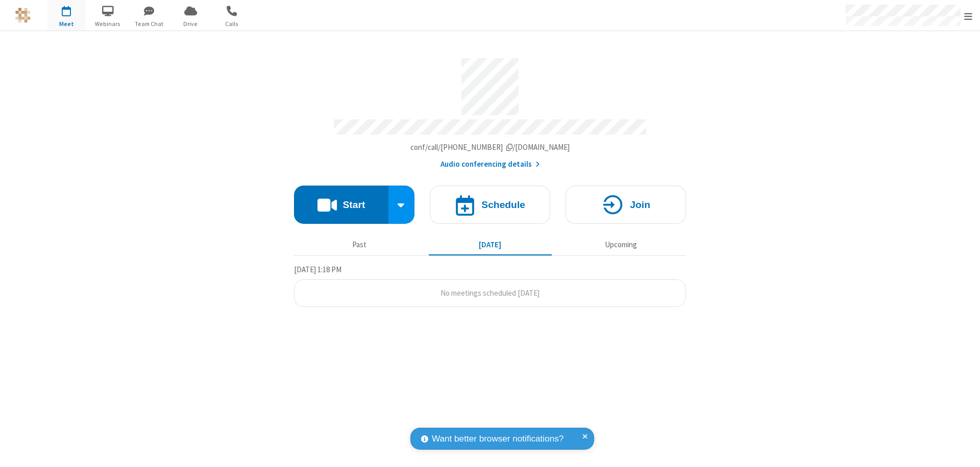  I want to click on span: Meet, so click(67, 24).